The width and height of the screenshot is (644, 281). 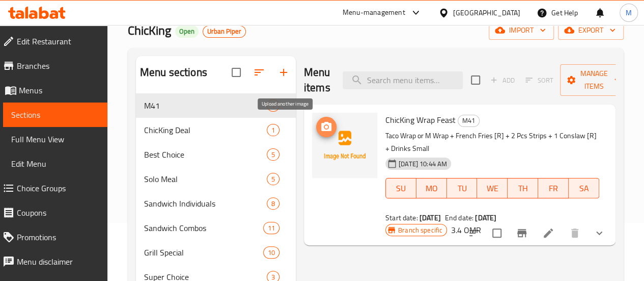 What do you see at coordinates (421, 120) in the screenshot?
I see `span: ChicKing Wrap Feast` at bounding box center [421, 120].